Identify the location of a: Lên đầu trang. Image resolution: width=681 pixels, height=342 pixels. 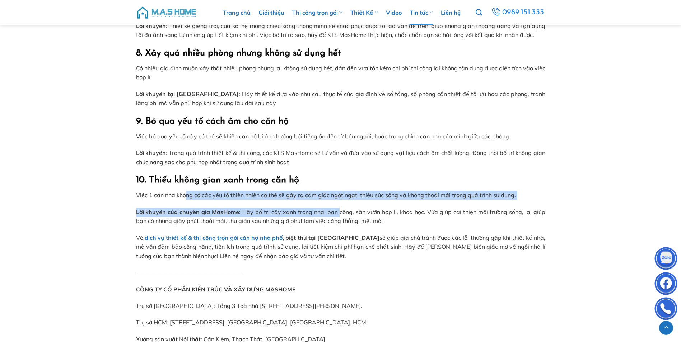
(666, 328).